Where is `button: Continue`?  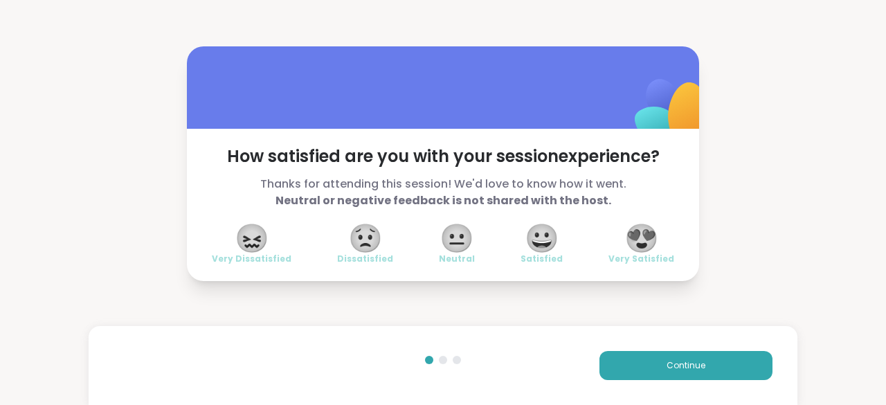 button: Continue is located at coordinates (686, 366).